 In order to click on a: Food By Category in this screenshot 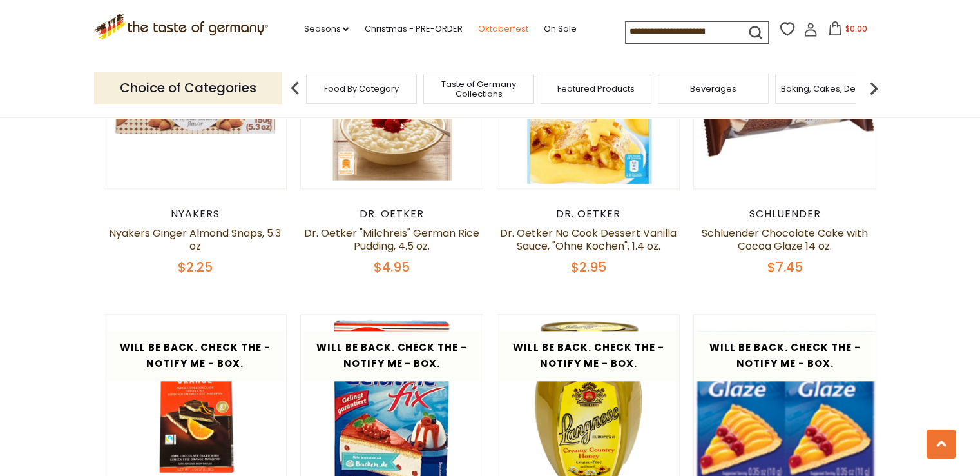, I will do `click(362, 88)`.